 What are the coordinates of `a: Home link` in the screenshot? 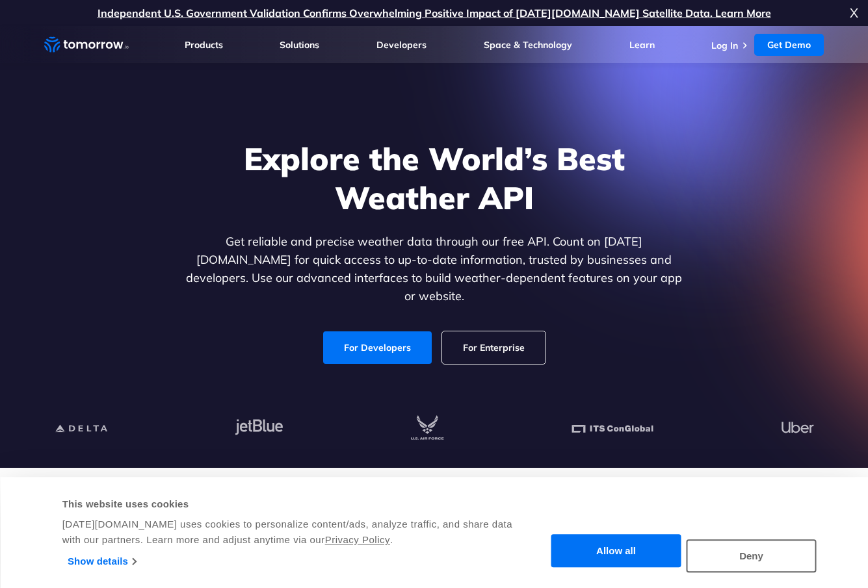 It's located at (86, 45).